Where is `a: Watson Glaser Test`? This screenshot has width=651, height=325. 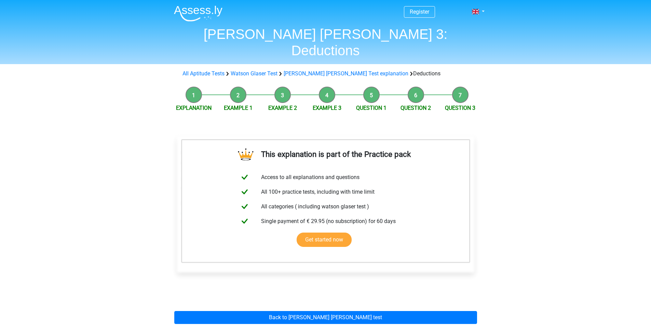
a: Watson Glaser Test is located at coordinates (254, 73).